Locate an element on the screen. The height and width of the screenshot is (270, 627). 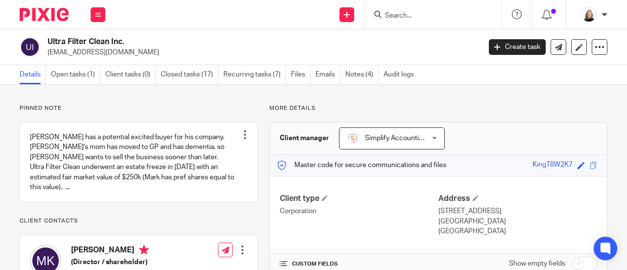
h4: CUSTOM FIELDS is located at coordinates (359, 264).